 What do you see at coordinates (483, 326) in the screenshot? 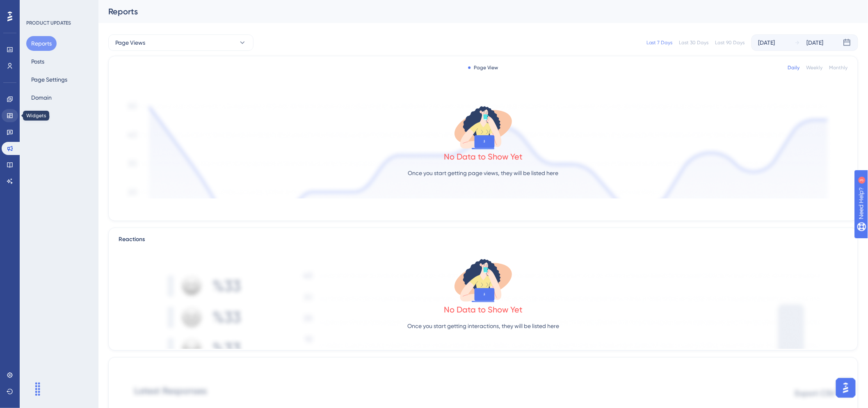
I see `p: Once you start getting interactions, they will be listed here` at bounding box center [483, 326].